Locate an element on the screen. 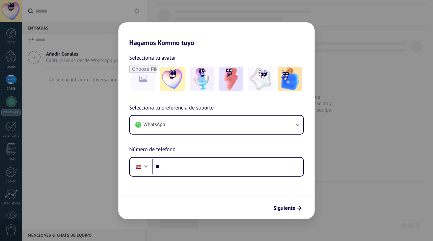 This screenshot has height=241, width=433. span: Número de teléfono is located at coordinates (152, 150).